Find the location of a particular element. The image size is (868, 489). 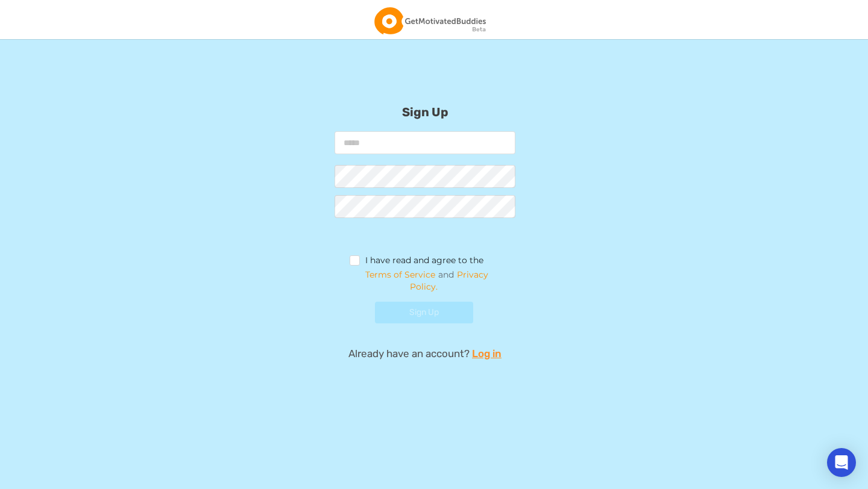

h2: Sign Up is located at coordinates (424, 97).